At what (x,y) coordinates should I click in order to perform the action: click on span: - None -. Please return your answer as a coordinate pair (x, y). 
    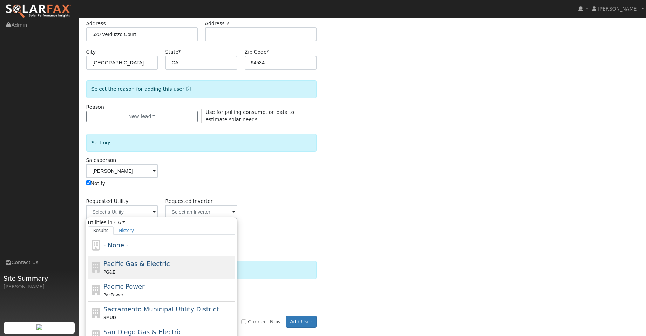
    Looking at the image, I should click on (116, 245).